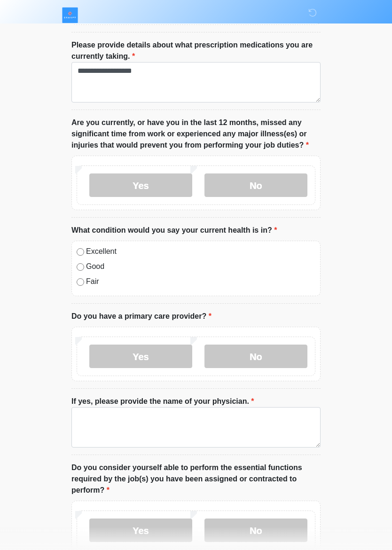  What do you see at coordinates (201, 251) in the screenshot?
I see `label: Excellent` at bounding box center [201, 251].